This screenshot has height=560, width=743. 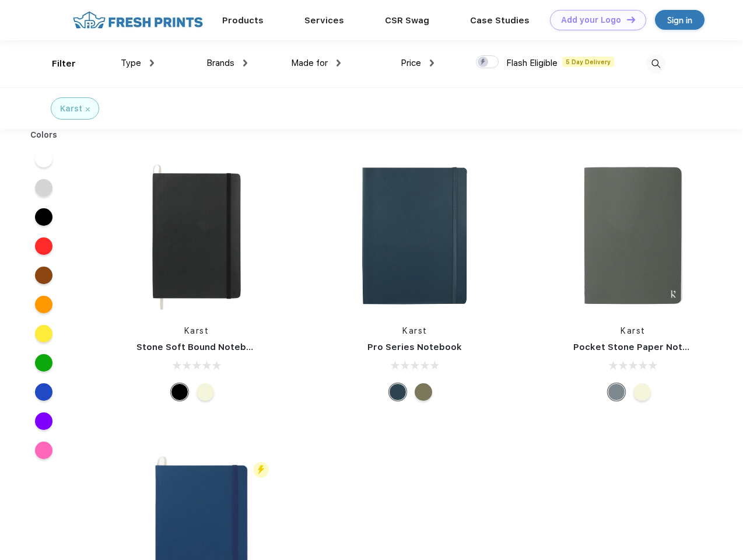 I want to click on img: flash_active_toggle.svg, so click(x=261, y=469).